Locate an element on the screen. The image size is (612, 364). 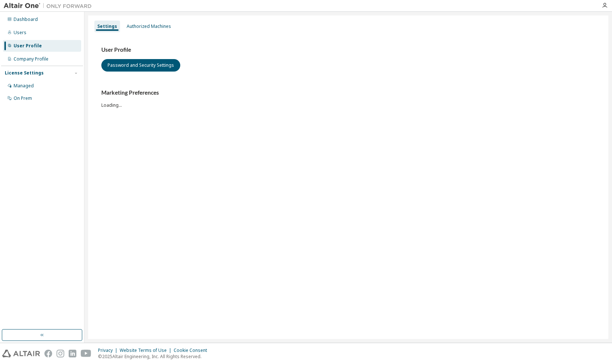
h3: Marketing Preferences is located at coordinates (348, 93).